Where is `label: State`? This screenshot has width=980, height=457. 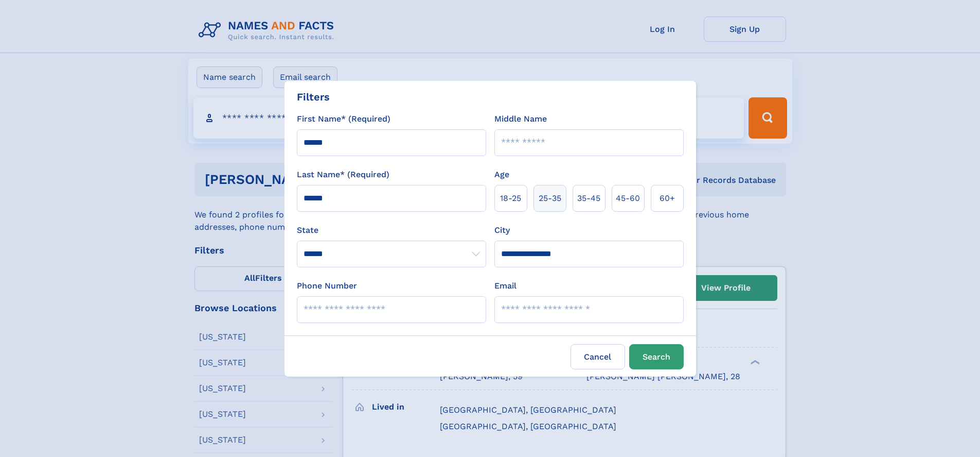
label: State is located at coordinates (392, 230).